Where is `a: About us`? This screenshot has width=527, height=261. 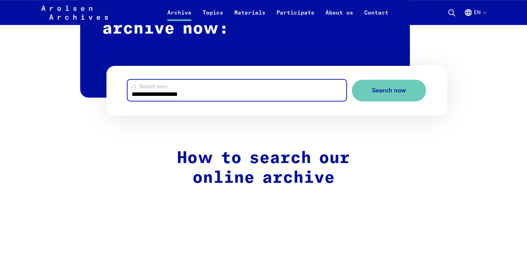
a: About us is located at coordinates (339, 17).